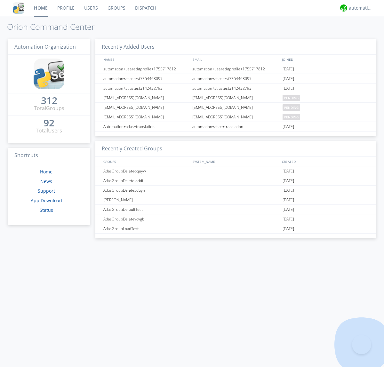 The width and height of the screenshot is (384, 367). Describe the element at coordinates (236, 161) in the screenshot. I see `div: SYSTEM_NAME` at that location.